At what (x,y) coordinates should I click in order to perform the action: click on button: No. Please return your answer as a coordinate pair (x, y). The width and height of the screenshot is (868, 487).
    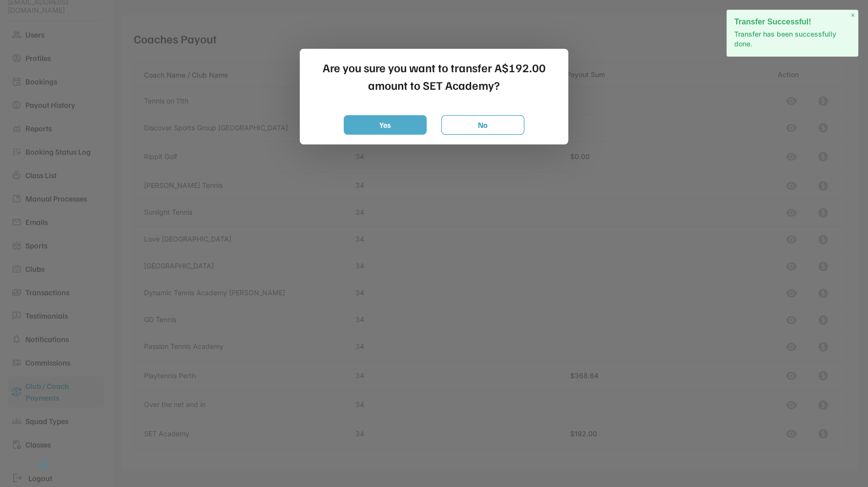
    Looking at the image, I should click on (483, 125).